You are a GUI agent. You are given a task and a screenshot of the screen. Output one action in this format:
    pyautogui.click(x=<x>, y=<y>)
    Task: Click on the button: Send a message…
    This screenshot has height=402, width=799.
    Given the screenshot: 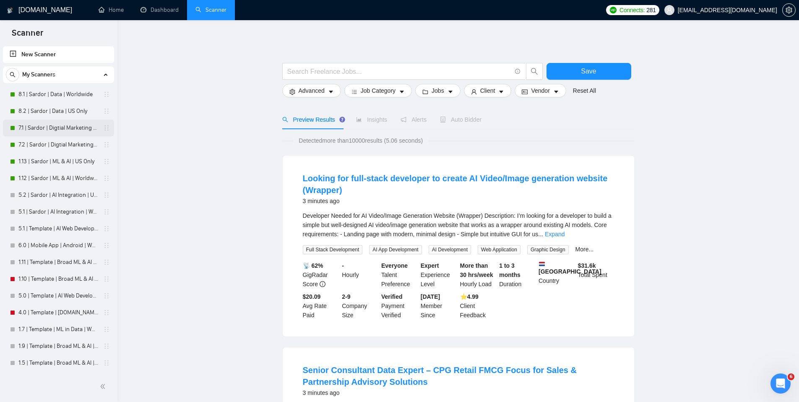 What is the action you would take?
    pyautogui.click(x=151, y=278)
    